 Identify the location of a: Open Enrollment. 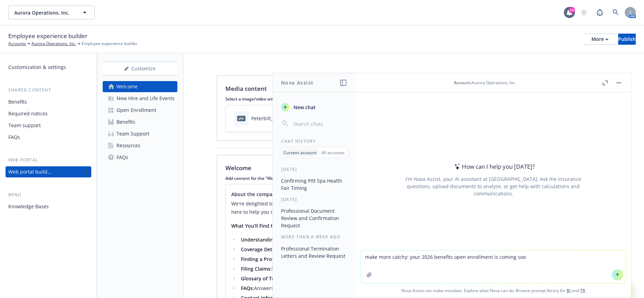
(140, 110).